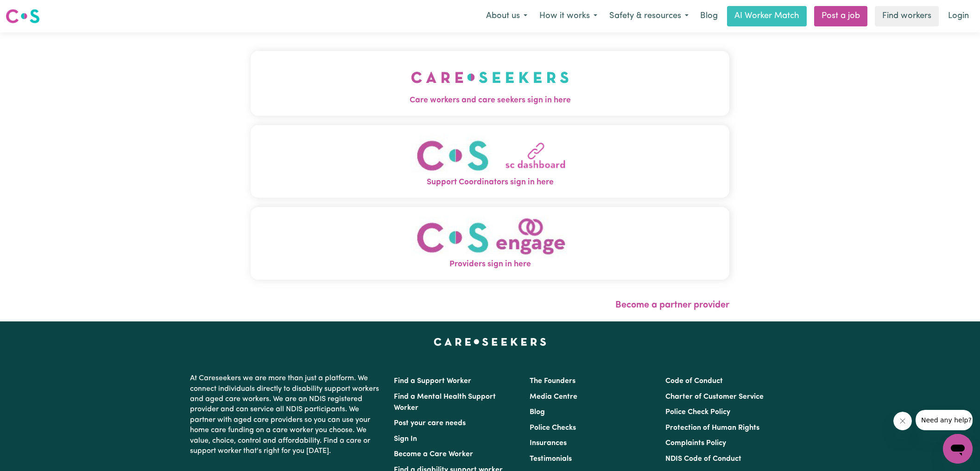 Image resolution: width=980 pixels, height=471 pixels. I want to click on a: Post your care needs, so click(430, 423).